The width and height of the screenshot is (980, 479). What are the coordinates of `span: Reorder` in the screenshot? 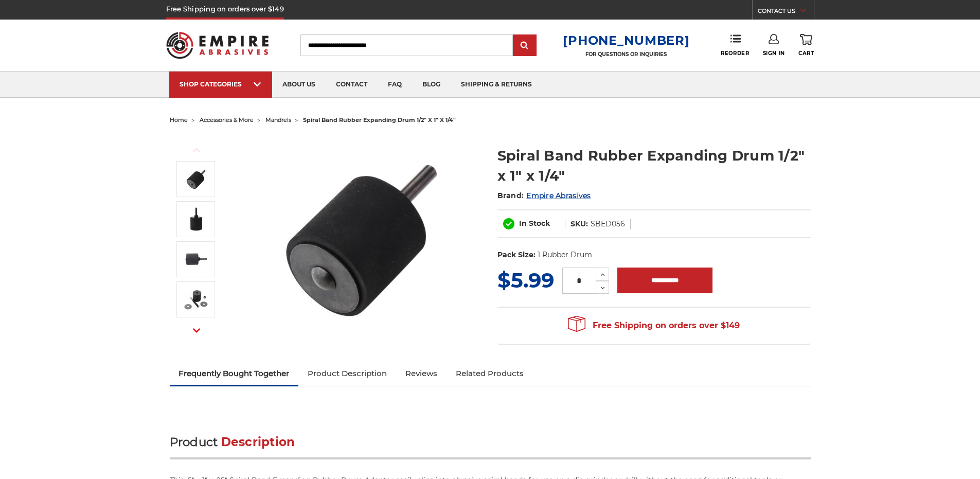 It's located at (734, 53).